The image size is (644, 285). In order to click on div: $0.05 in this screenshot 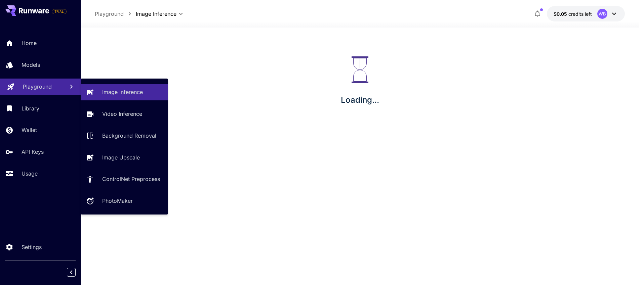, I will do `click(573, 14)`.